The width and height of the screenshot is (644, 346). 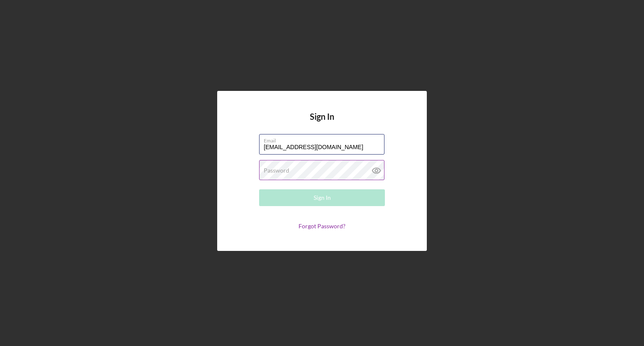 I want to click on h4: Sign In, so click(x=322, y=123).